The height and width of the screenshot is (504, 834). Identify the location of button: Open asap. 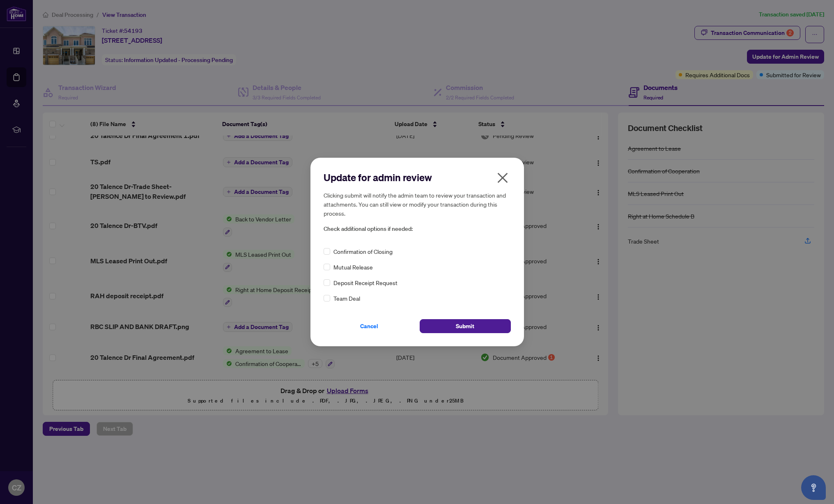
(813, 487).